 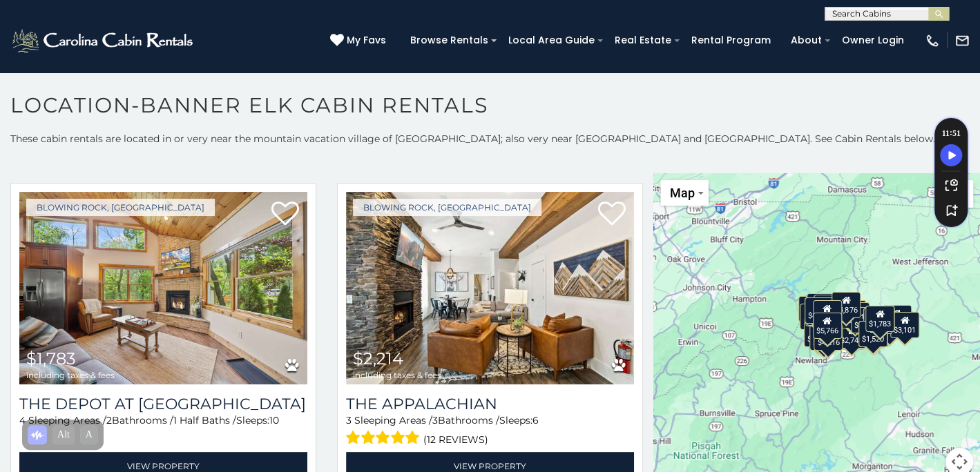 I want to click on span: 10, so click(x=275, y=420).